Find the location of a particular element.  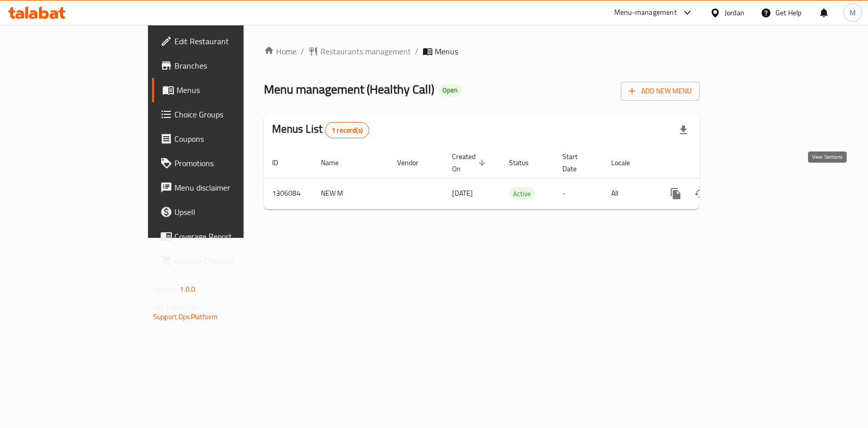

span: Vendor is located at coordinates (415, 162).